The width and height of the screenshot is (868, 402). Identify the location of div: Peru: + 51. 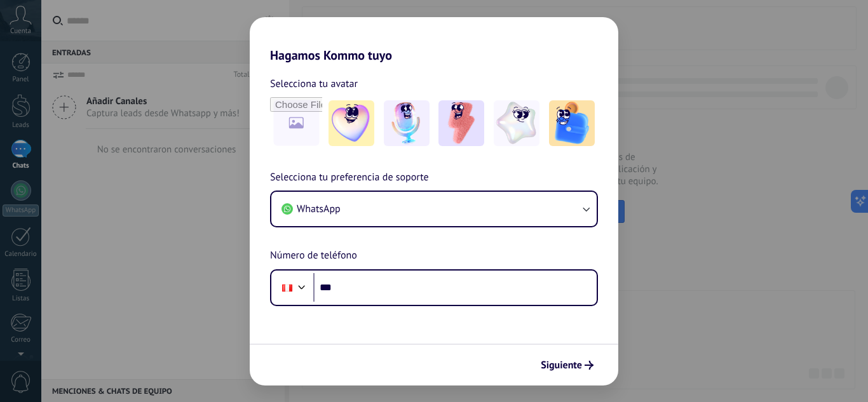
(287, 287).